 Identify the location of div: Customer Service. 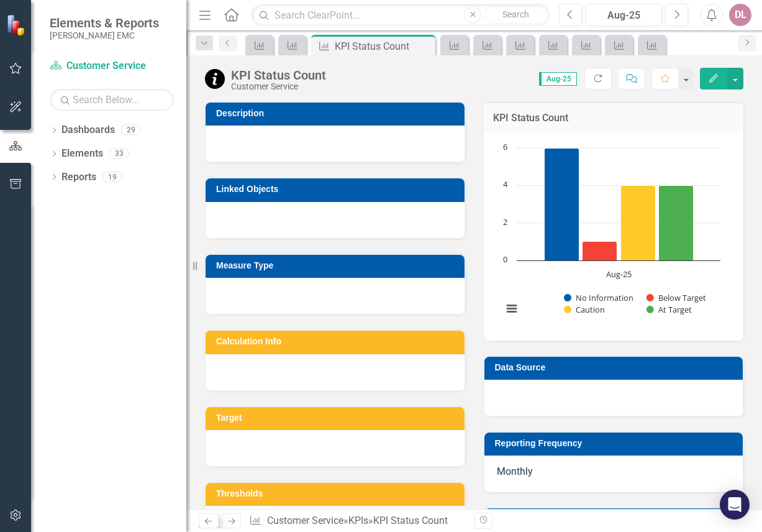
(278, 86).